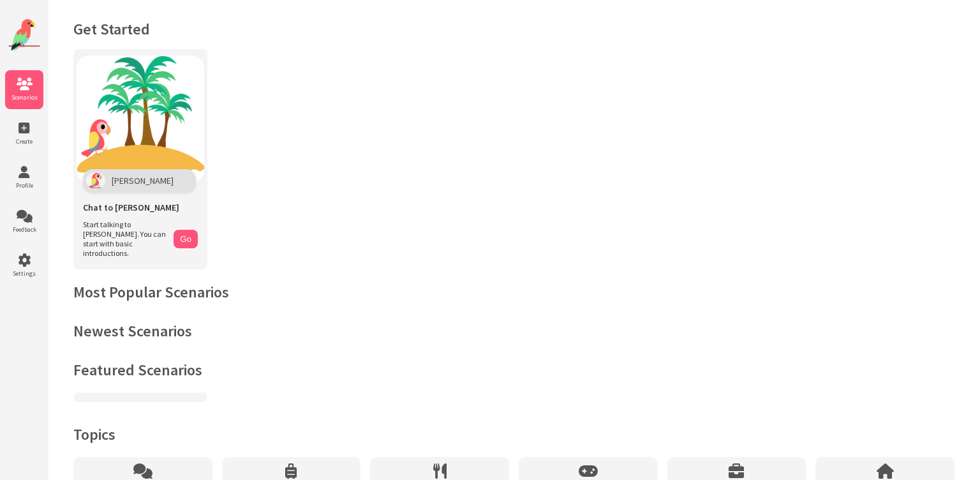 The height and width of the screenshot is (480, 980). What do you see at coordinates (24, 35) in the screenshot?
I see `img: Website Logo` at bounding box center [24, 35].